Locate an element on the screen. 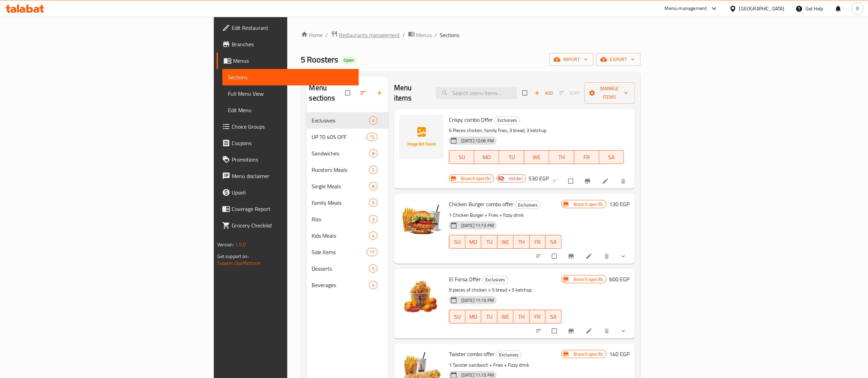 The image size is (868, 378). span: Side Items is located at coordinates (339, 252).